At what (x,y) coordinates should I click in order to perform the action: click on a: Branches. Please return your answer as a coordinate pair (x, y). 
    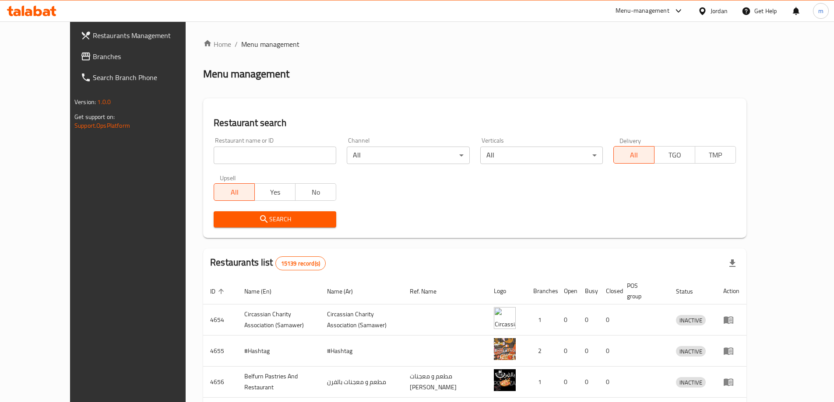
    Looking at the image, I should click on (141, 56).